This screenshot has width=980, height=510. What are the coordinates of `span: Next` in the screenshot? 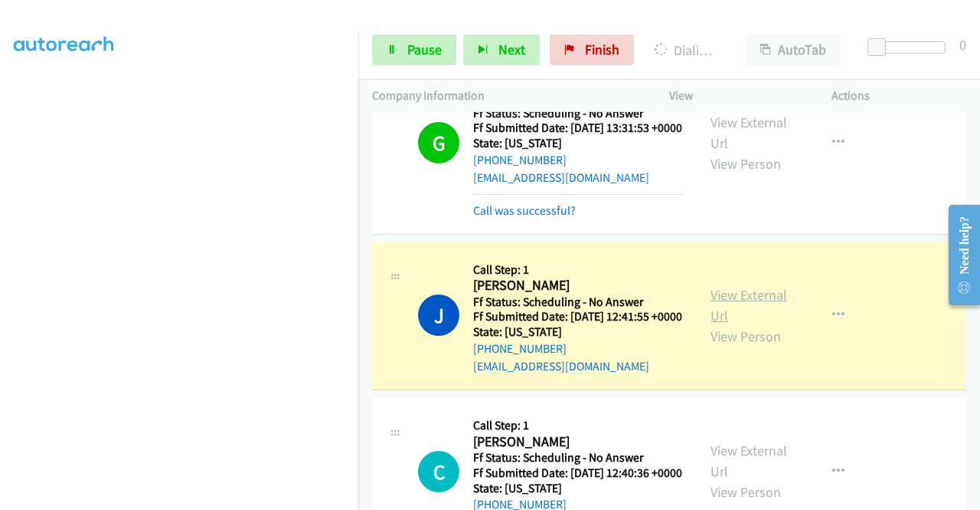 It's located at (512, 49).